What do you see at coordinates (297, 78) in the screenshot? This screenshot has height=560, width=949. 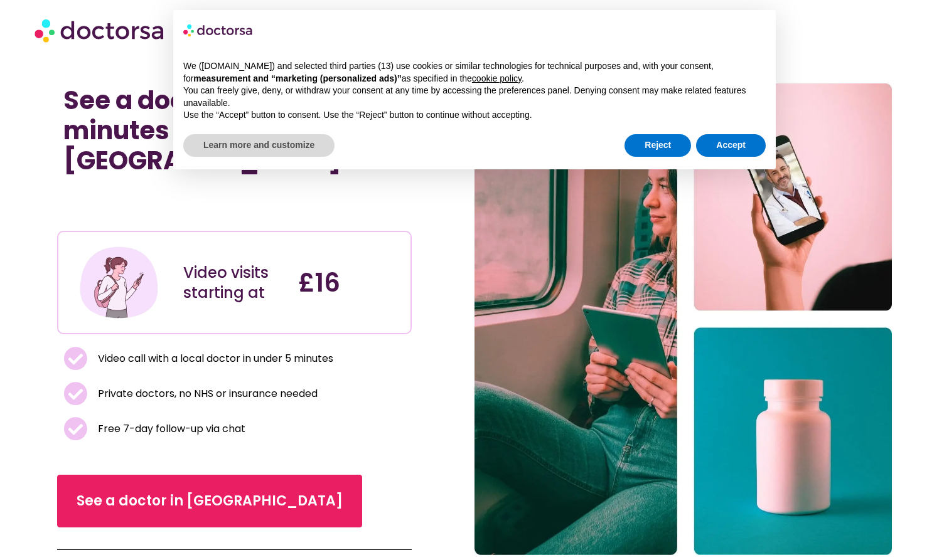 I see `strong: measurement and “marketing (personalized ads)”` at bounding box center [297, 78].